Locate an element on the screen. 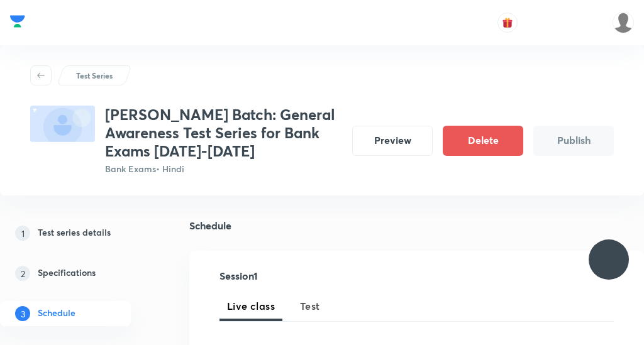  p: 2 is located at coordinates (23, 273).